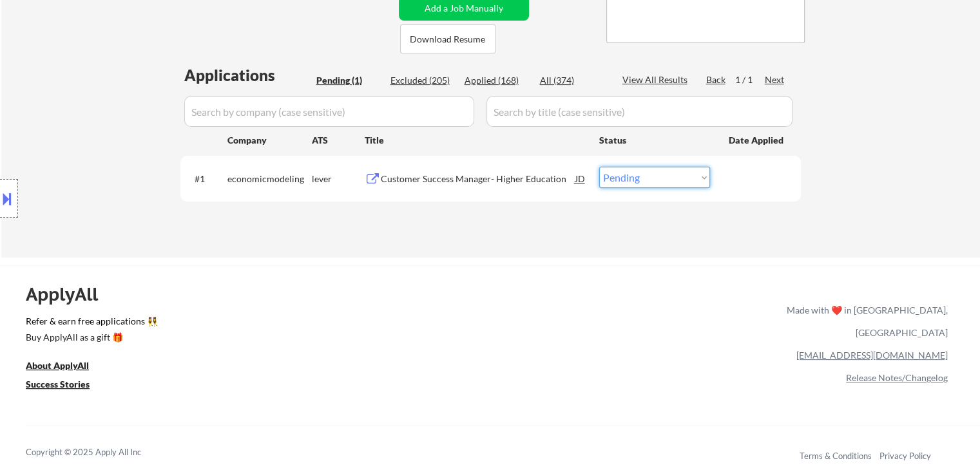  Describe the element at coordinates (57, 365) in the screenshot. I see `u: About ApplyAll` at that location.